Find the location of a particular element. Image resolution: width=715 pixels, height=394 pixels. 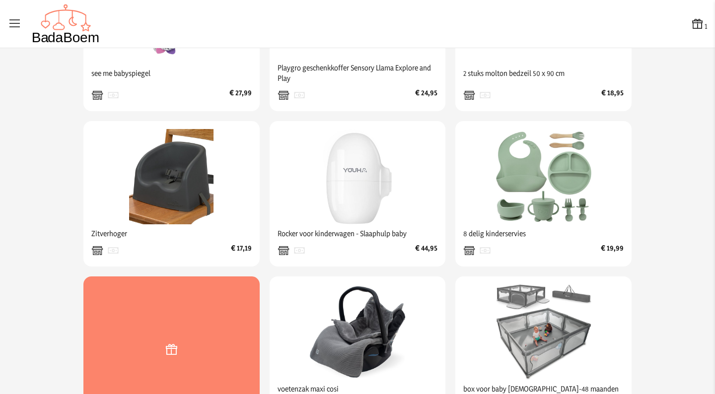

span: € 24,95 is located at coordinates (426, 95).